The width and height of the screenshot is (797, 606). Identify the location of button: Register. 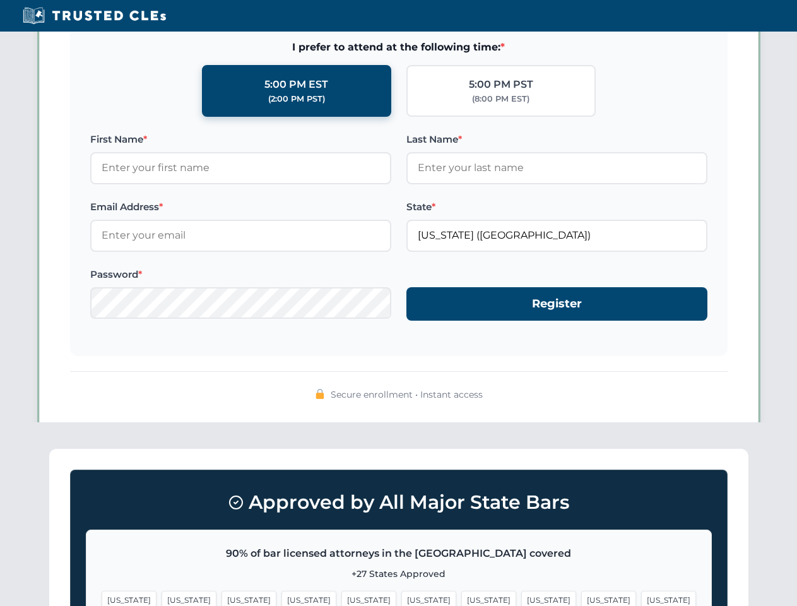
(557, 303).